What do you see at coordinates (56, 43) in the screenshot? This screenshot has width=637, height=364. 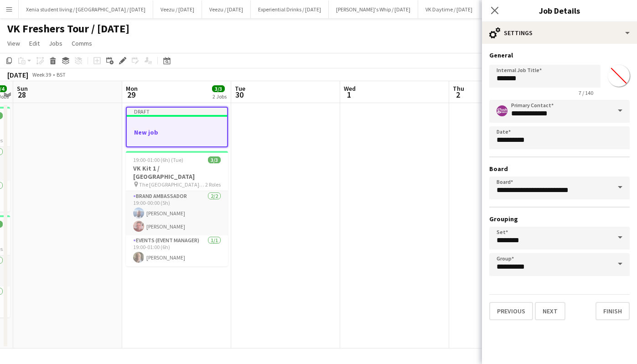 I see `a: Jobs` at bounding box center [56, 43].